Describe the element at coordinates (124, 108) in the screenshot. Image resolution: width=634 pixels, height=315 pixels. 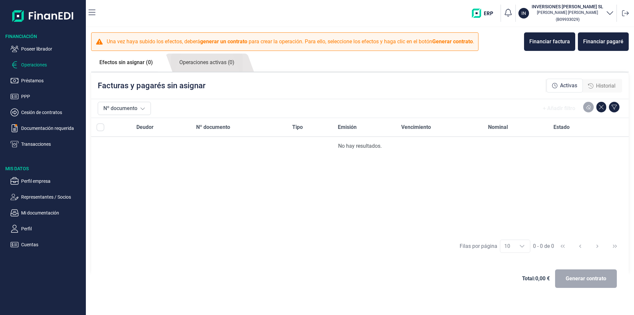
I see `button: Nº documento` at that location.